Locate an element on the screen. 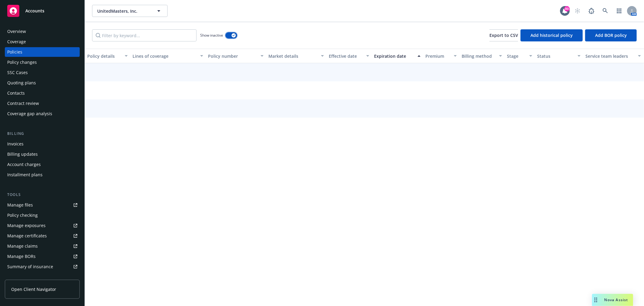 The image size is (644, 306). div: Summary of insurance is located at coordinates (30, 266).